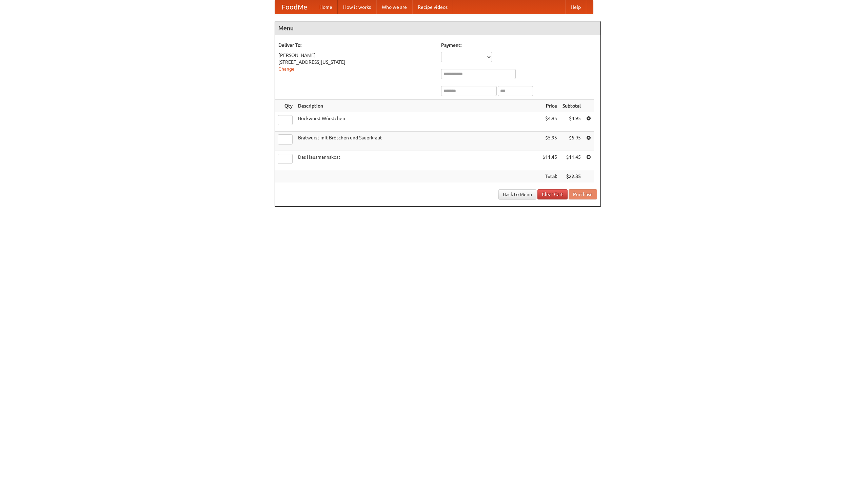 The width and height of the screenshot is (868, 480). Describe the element at coordinates (517, 194) in the screenshot. I see `a: Back to Menu` at that location.